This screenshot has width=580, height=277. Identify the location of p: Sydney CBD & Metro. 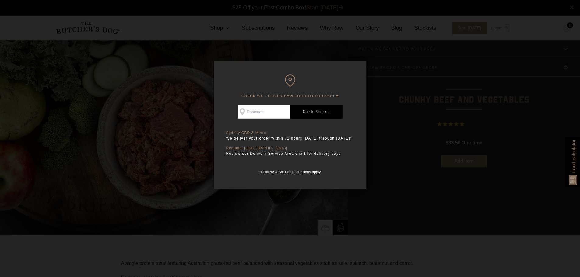
(290, 133).